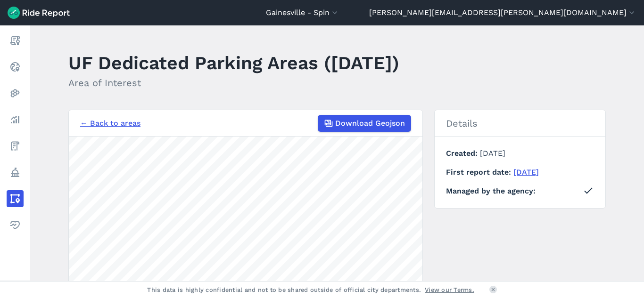 The image size is (644, 298). What do you see at coordinates (520, 123) in the screenshot?
I see `h2: Details` at bounding box center [520, 123].